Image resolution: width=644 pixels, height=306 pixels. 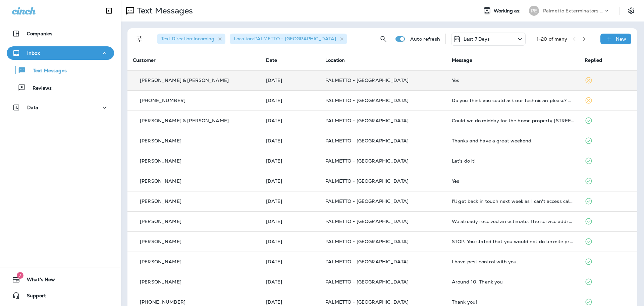 I want to click on p: Aug 8, 2025 11:05 AM, so click(x=290, y=221).